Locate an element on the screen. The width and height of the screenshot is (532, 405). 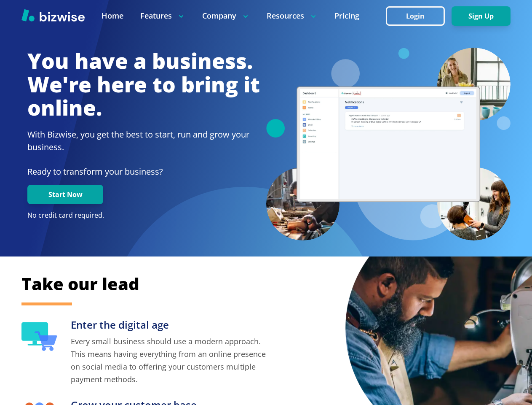
h2: With Bizwise, you get the best to start, run and grow your business. is located at coordinates (144, 141).